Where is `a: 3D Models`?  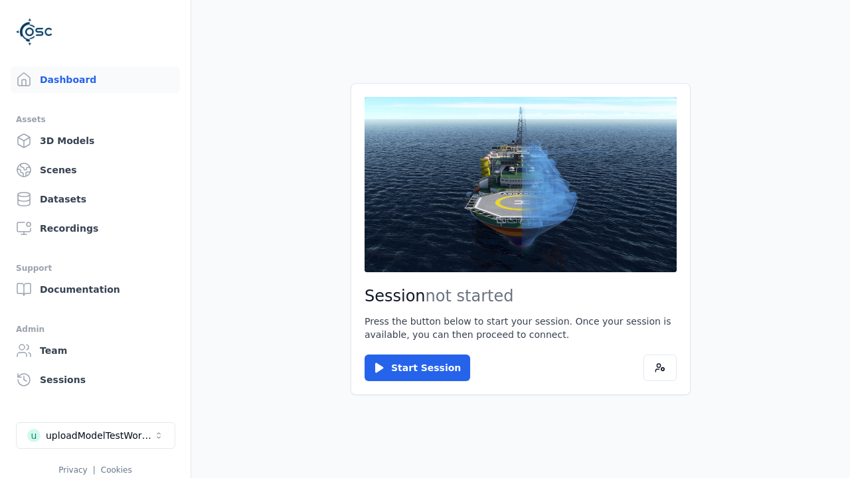
a: 3D Models is located at coordinates (95, 141).